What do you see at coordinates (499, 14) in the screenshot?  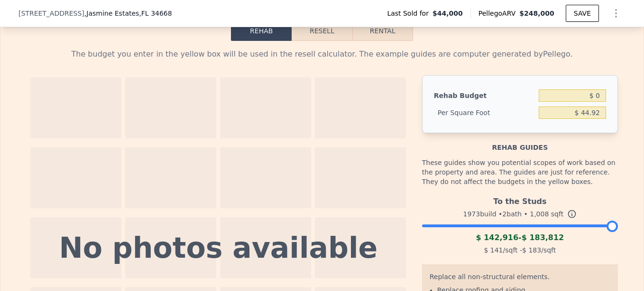 I see `span: Pellego ARV` at bounding box center [499, 14].